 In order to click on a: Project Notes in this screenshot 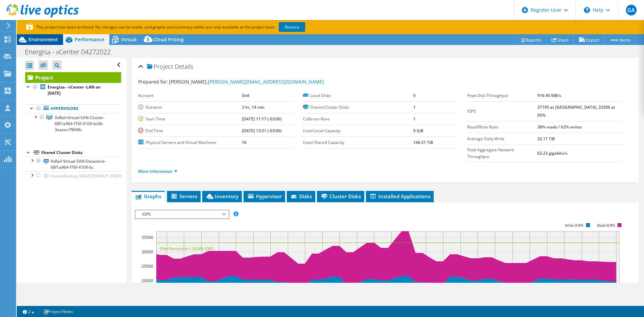, I will do `click(58, 311)`.